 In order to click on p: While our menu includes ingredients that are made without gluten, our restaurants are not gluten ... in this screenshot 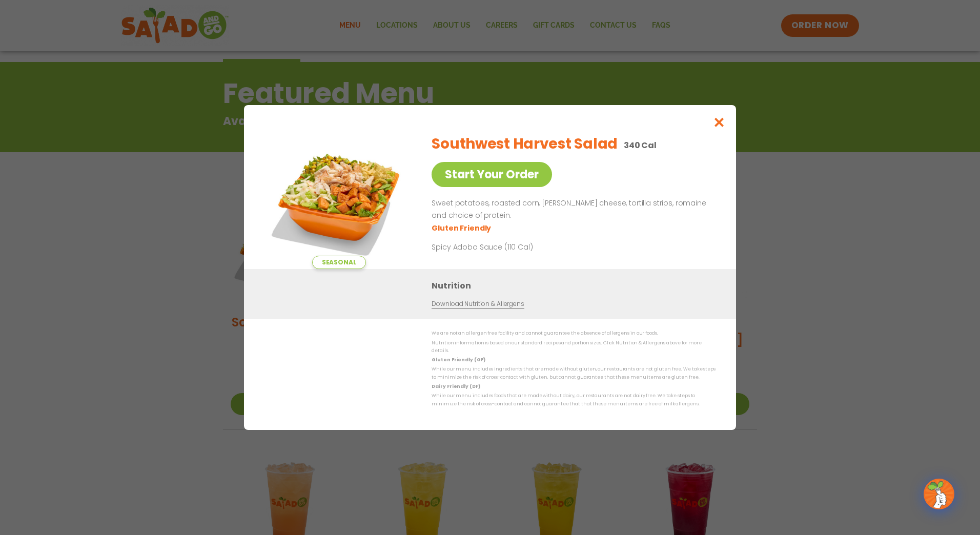, I will do `click(573, 373)`.